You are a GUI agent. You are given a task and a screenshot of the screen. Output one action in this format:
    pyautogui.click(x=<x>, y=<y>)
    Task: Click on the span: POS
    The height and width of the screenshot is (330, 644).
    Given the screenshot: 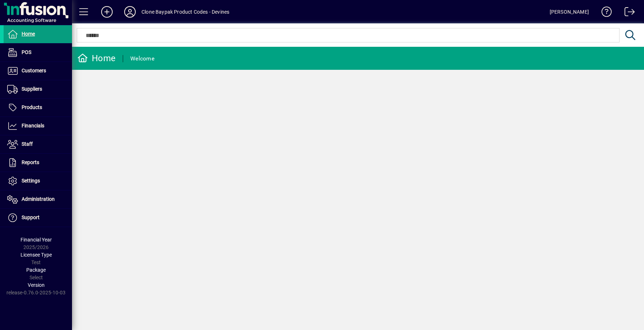 What is the action you would take?
    pyautogui.click(x=26, y=52)
    